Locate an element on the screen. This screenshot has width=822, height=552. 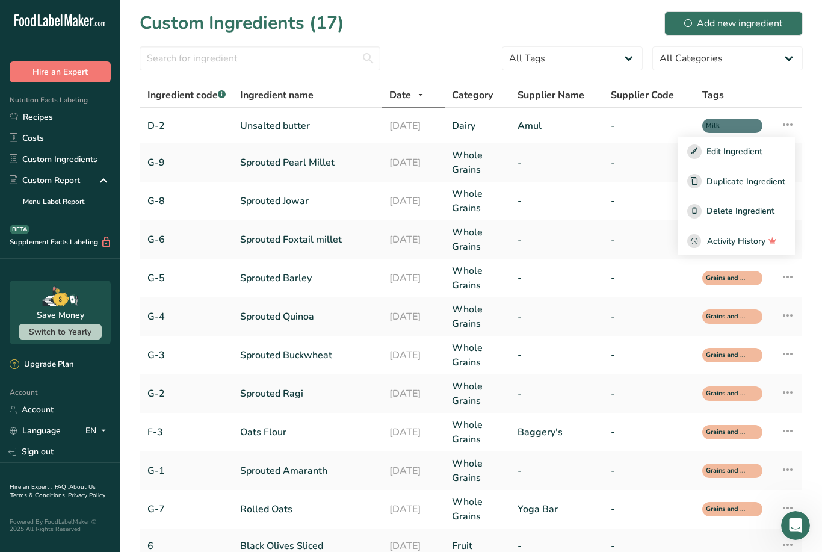
a: Baggery's is located at coordinates (557, 432).